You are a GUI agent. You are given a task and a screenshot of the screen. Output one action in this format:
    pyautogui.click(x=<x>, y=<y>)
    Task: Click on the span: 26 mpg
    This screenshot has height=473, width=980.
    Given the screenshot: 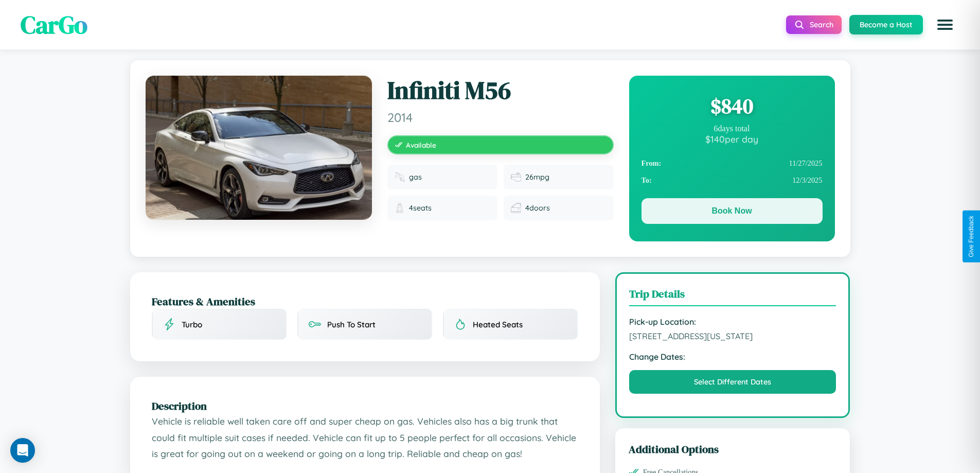 What is the action you would take?
    pyautogui.click(x=537, y=177)
    